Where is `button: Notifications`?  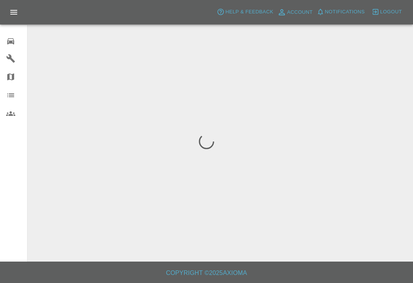
button: Notifications is located at coordinates (341, 12).